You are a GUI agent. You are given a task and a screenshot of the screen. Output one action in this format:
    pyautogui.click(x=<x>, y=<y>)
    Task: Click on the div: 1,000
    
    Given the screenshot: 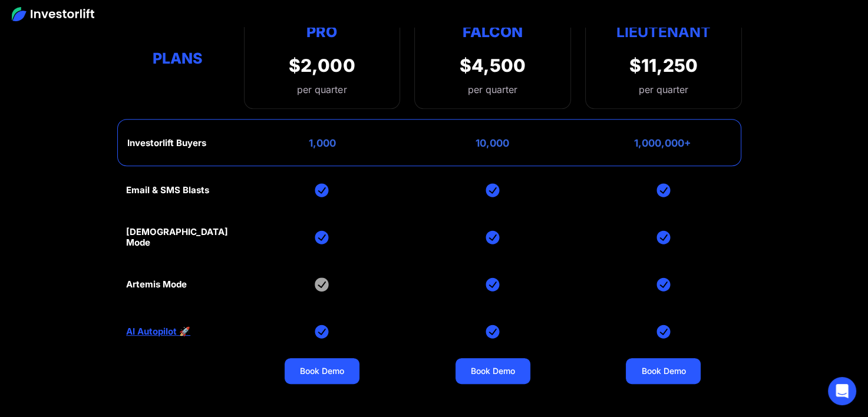 What is the action you would take?
    pyautogui.click(x=323, y=143)
    